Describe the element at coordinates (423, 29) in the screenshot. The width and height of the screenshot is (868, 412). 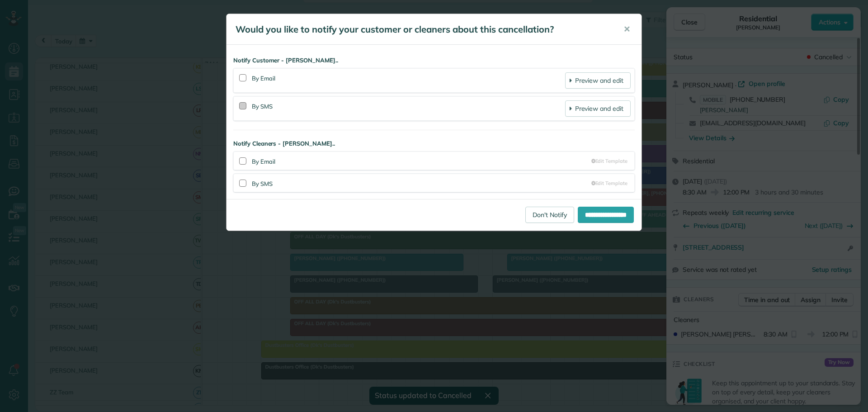
I see `h5: Would you like to notify your customer or cleaners about this cancellation?` at that location.